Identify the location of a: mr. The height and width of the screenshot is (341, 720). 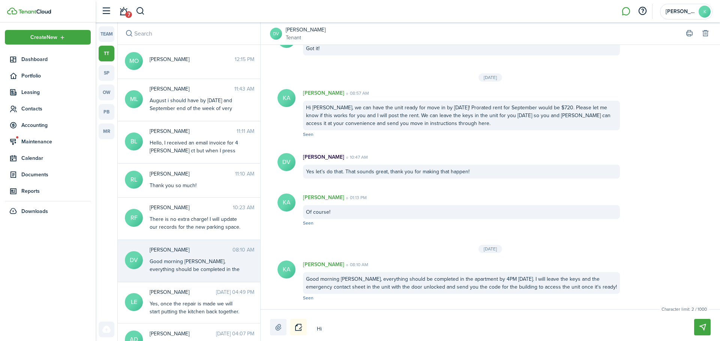
(106, 132).